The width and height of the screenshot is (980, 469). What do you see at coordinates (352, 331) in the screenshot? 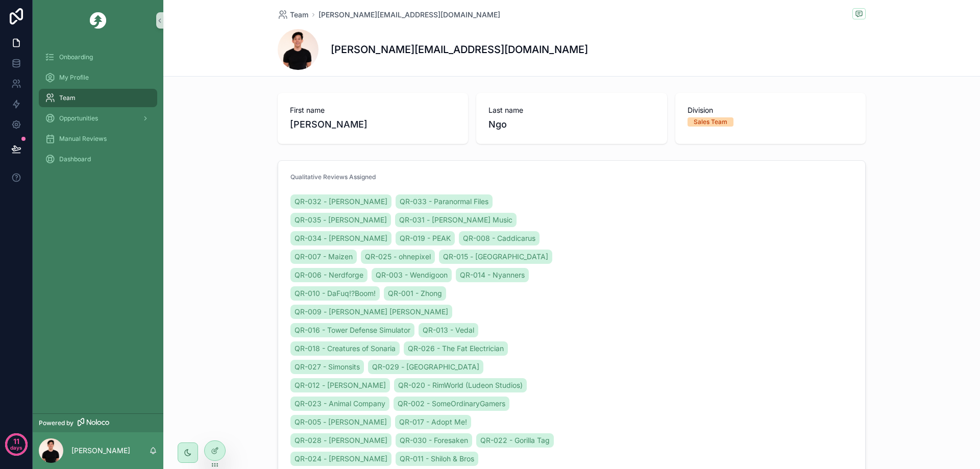
I see `a: QR-016 - Tower Defense Simulator` at bounding box center [352, 331].